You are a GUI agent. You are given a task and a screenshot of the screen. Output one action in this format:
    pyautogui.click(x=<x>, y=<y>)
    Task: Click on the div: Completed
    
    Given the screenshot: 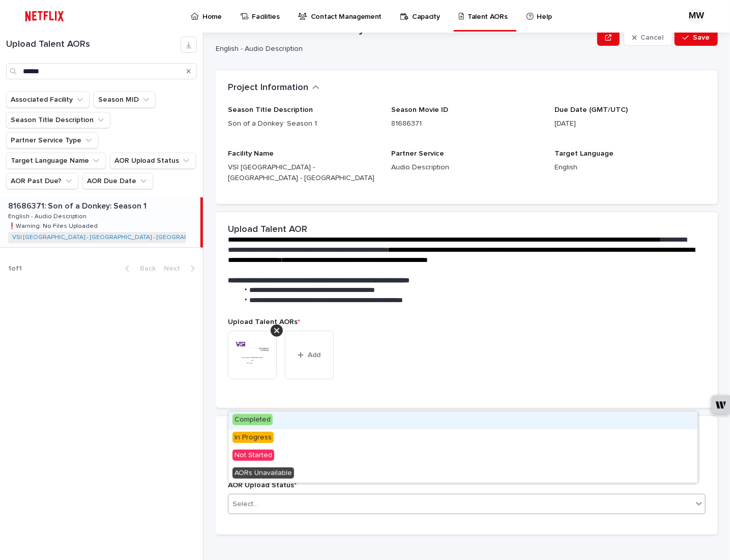 What is the action you would take?
    pyautogui.click(x=463, y=420)
    